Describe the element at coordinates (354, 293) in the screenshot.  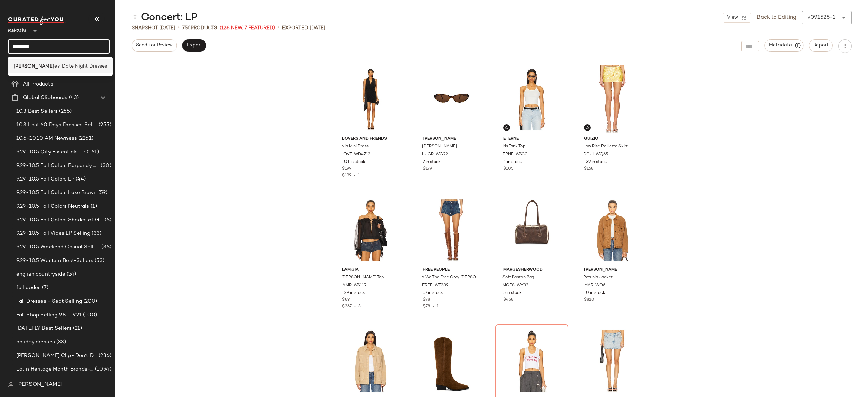
I see `span: 129 in stock` at that location.